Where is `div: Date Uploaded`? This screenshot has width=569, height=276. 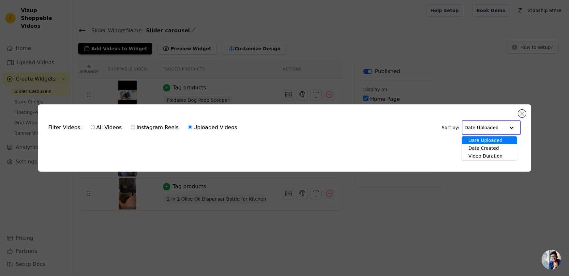 div: Date Uploaded is located at coordinates (489, 140).